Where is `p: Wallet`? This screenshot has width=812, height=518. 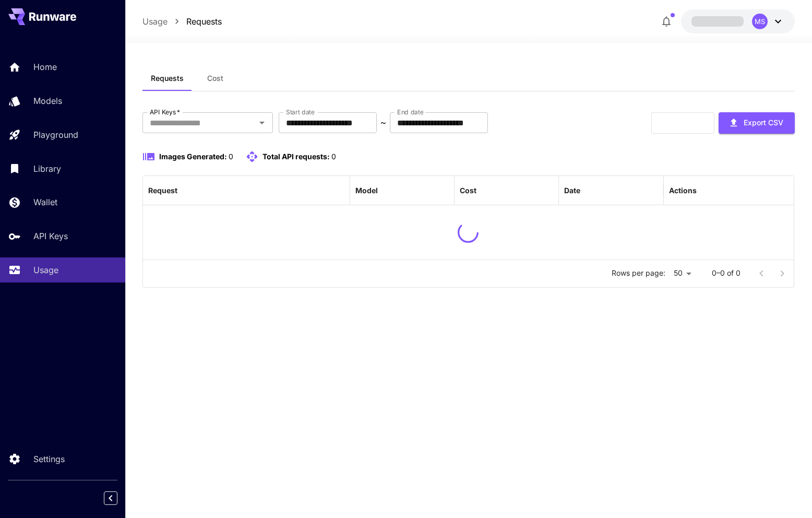
p: Wallet is located at coordinates (45, 202).